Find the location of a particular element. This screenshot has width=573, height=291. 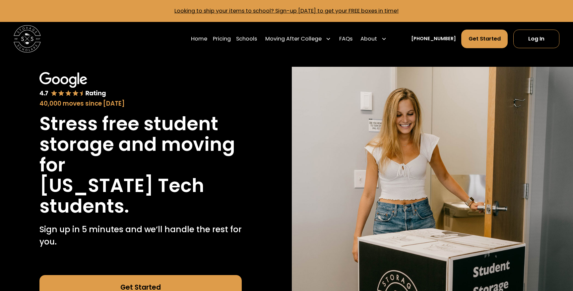

a: Home is located at coordinates (199, 38).